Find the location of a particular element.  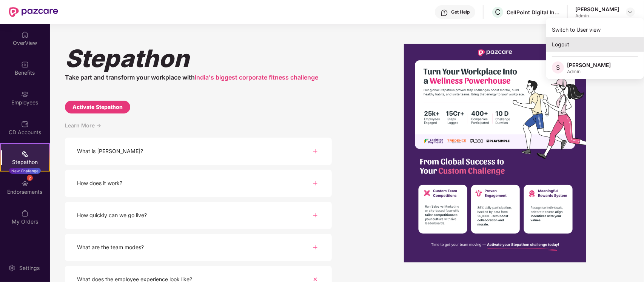

div: Learn More -> is located at coordinates (198, 129).